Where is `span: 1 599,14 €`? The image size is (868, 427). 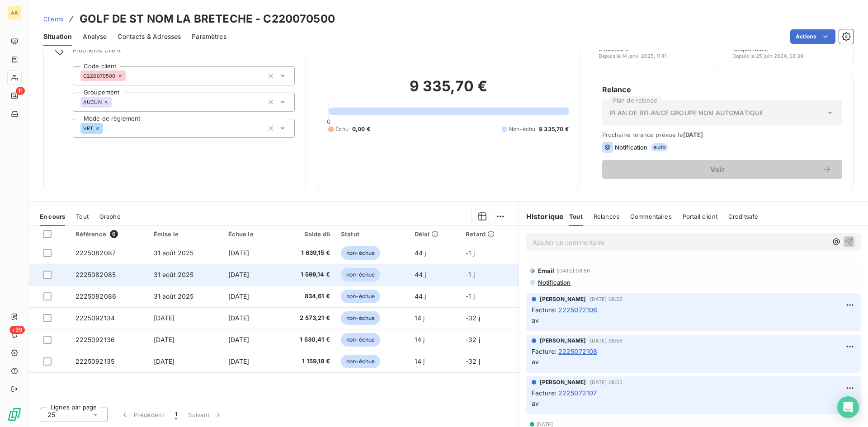 span: 1 599,14 € is located at coordinates (306, 275).